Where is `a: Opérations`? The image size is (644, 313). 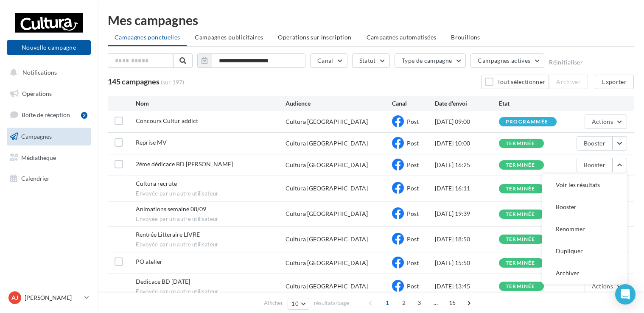
a: Opérations is located at coordinates (49, 94).